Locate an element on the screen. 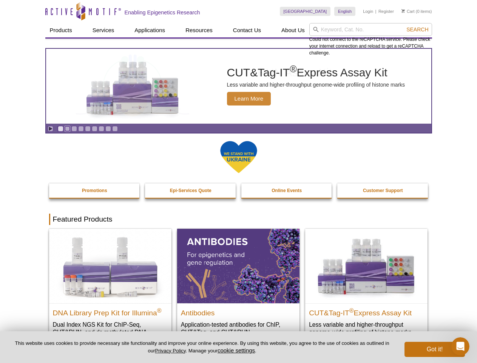  p: Application-tested antibodies for ChIP, CUT&Tag, and CUT&RUN. is located at coordinates (239, 328).